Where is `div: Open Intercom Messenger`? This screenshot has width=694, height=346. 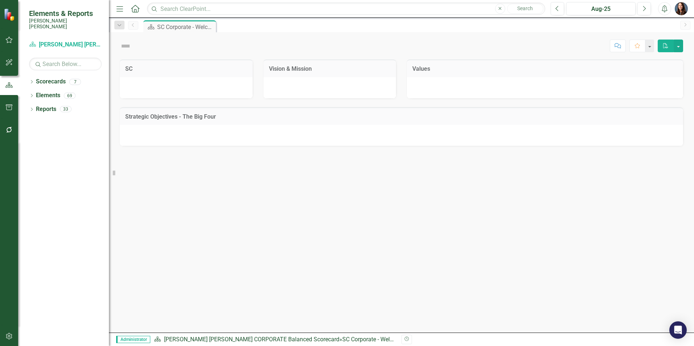
div: Open Intercom Messenger is located at coordinates (678, 330).